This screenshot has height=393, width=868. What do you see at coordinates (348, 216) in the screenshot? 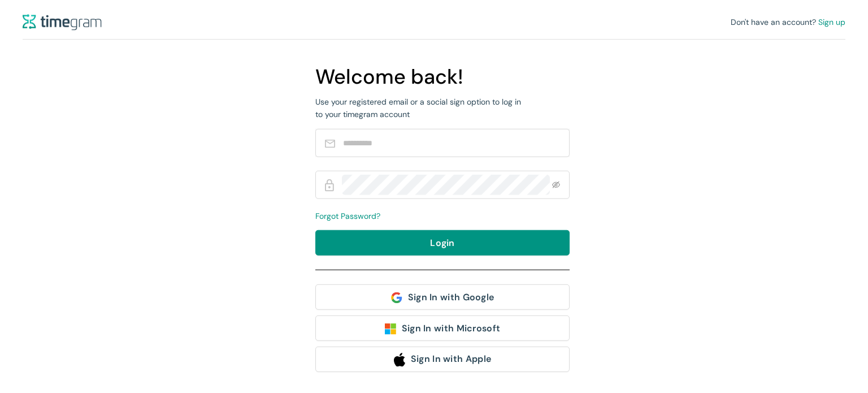
I see `span: Forgot Password?` at bounding box center [348, 216].